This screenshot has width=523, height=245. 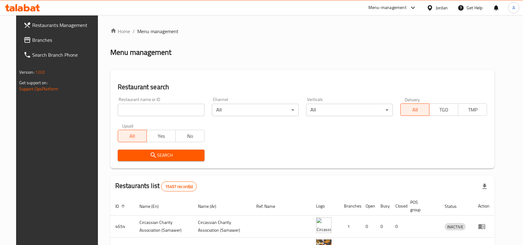 What do you see at coordinates (40, 72) in the screenshot?
I see `span: 1.0.0` at bounding box center [40, 72].